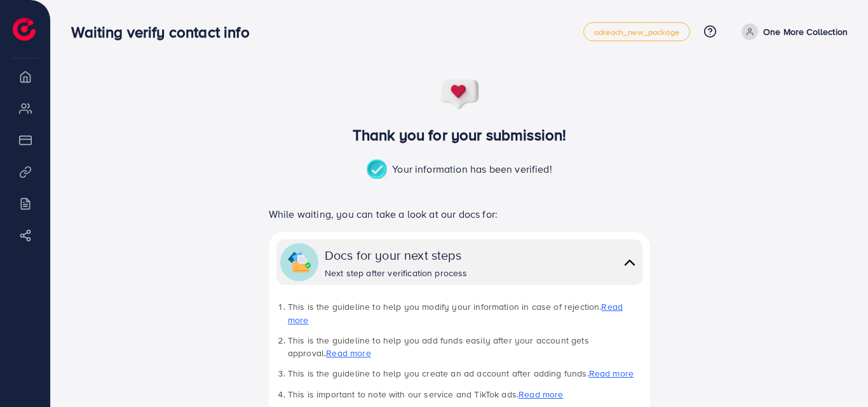 The width and height of the screenshot is (868, 407). What do you see at coordinates (459, 214) in the screenshot?
I see `p: While waiting, you can take a look at our docs for:` at bounding box center [459, 214].